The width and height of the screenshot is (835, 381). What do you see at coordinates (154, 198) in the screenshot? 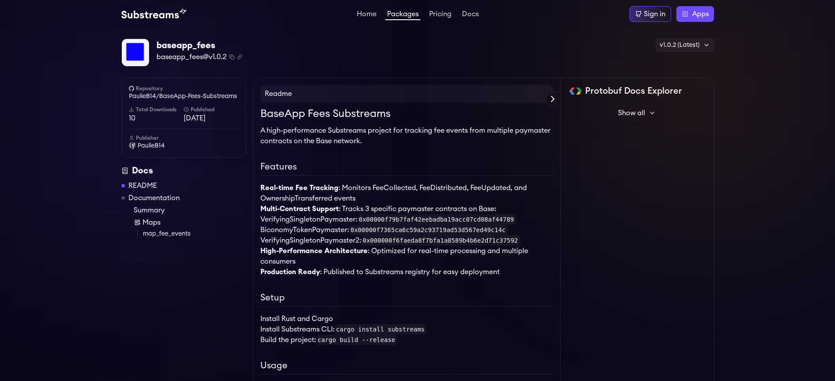
I see `a: Documentation` at bounding box center [154, 198].